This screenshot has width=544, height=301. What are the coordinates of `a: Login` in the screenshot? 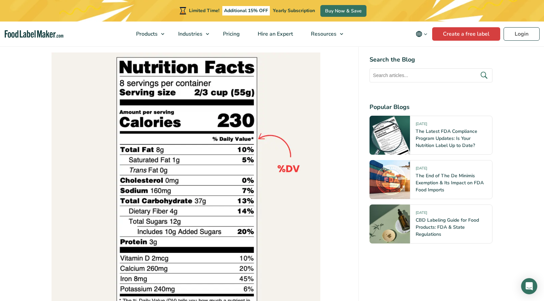 It's located at (521, 34).